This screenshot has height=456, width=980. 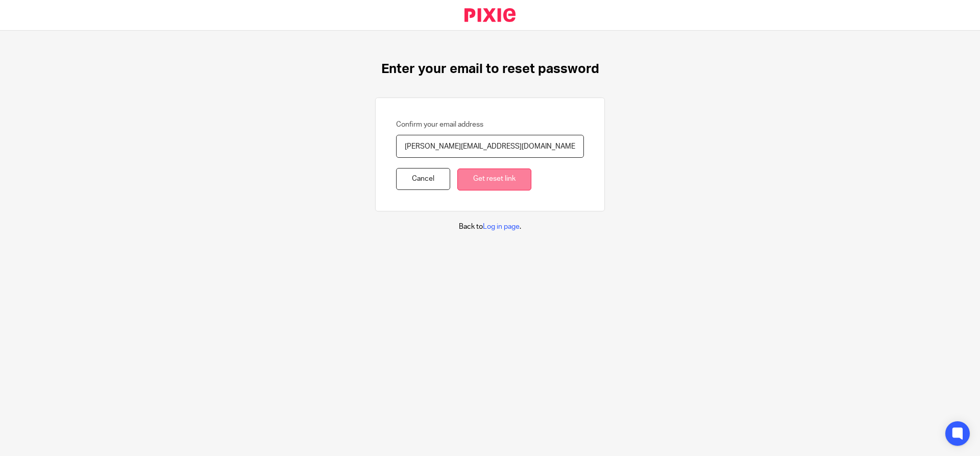 I want to click on p: Back to ., so click(x=490, y=227).